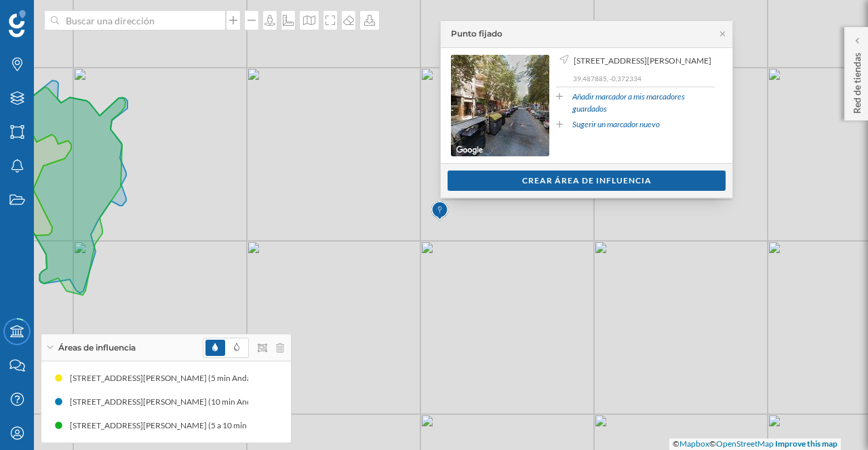 The image size is (868, 450). I want to click on a: Mapbox, so click(694, 444).